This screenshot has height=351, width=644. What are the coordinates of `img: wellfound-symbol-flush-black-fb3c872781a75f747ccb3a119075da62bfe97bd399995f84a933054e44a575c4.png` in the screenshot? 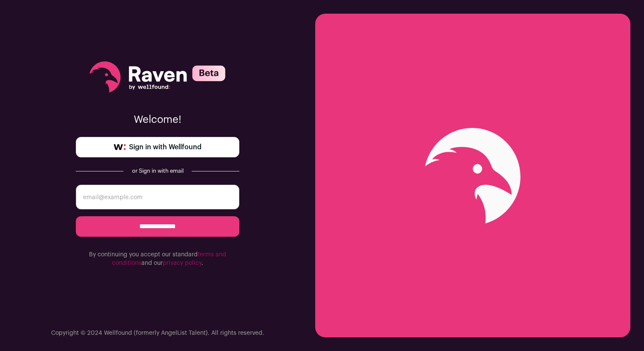 It's located at (120, 147).